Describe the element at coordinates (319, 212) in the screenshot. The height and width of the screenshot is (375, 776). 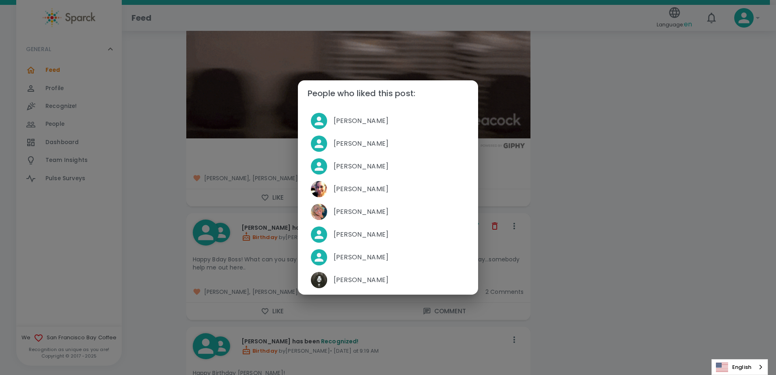
I see `img: Picture of Emily Eaton` at that location.